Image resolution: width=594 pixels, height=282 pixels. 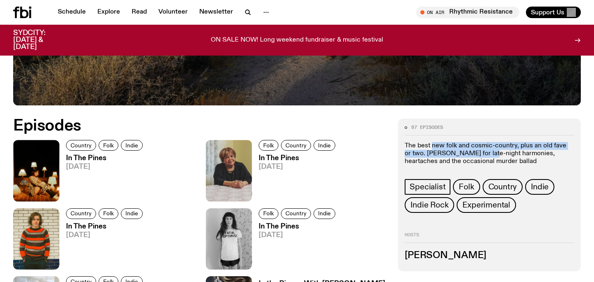 What do you see at coordinates (489, 238) in the screenshot?
I see `h2: Hosts` at bounding box center [489, 238].